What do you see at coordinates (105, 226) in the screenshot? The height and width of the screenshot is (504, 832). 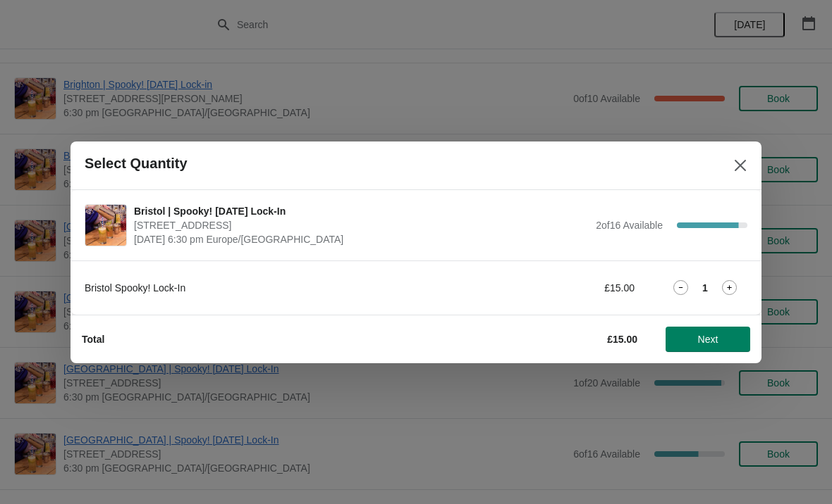 I see `img: Bristol | Spooky! Halloween Lock-In | 73 Park Street, Bristol BS1 5PB, UK | October 30 | 6:30 pm ...` at bounding box center [105, 226].